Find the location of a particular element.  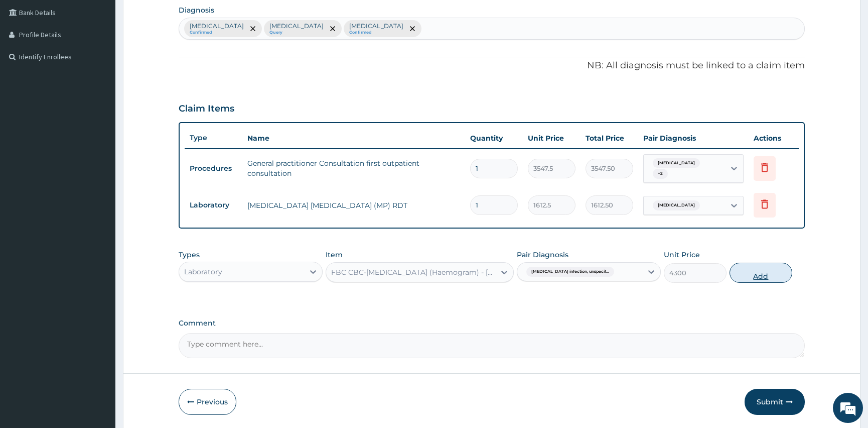

small: Query is located at coordinates (296, 32).